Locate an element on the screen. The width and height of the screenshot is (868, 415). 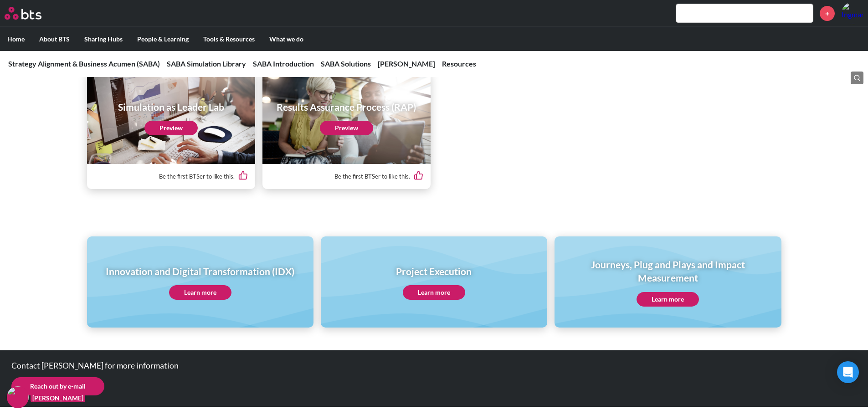
img: F is located at coordinates (18, 397).